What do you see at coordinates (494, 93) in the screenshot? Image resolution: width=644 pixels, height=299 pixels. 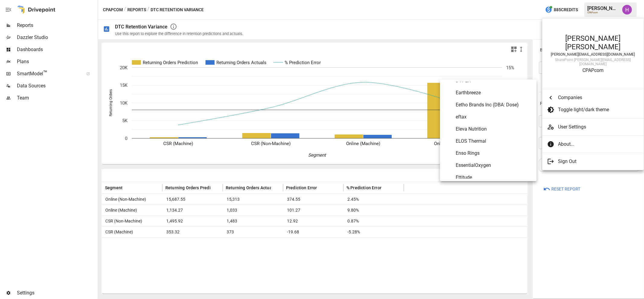 I see `span: Earthbreeze` at bounding box center [494, 93].